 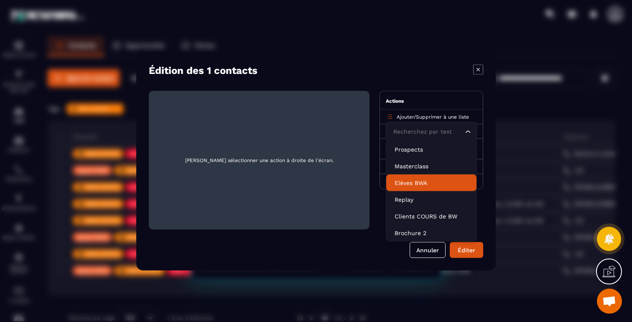 I want to click on p: Replay, so click(x=431, y=199).